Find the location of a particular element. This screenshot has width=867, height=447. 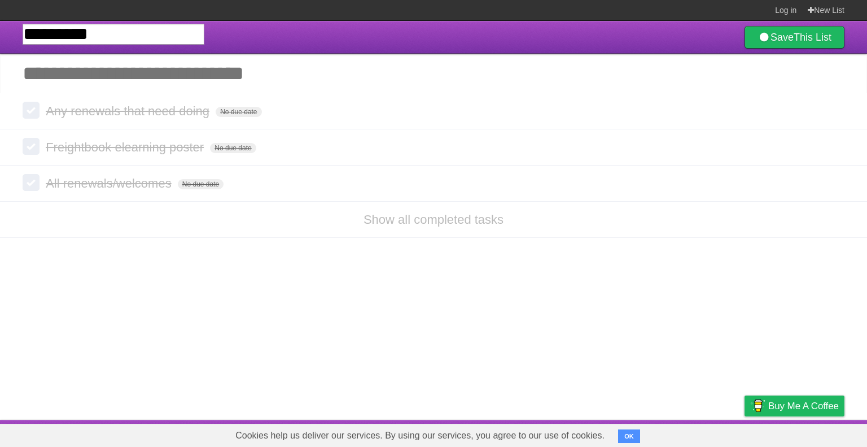

a: Privacy is located at coordinates (745, 433).